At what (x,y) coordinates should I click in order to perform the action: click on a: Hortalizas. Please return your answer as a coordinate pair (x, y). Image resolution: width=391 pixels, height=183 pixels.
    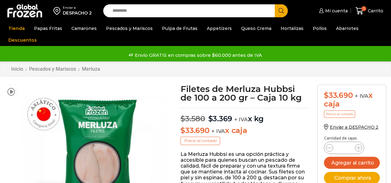
    Looking at the image, I should click on (292, 28).